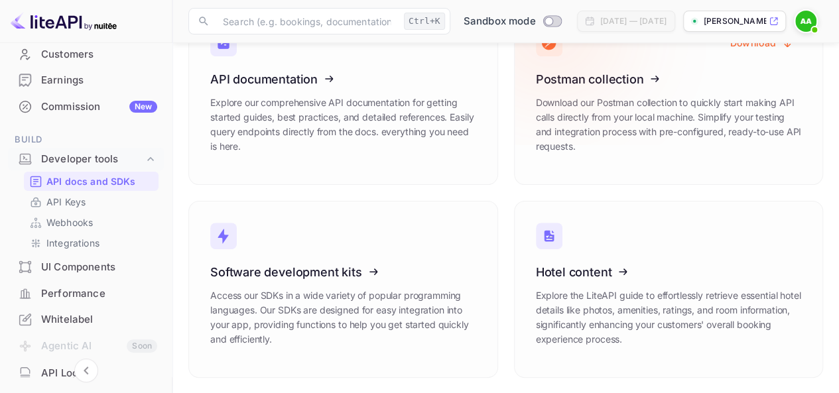 Image resolution: width=839 pixels, height=393 pixels. What do you see at coordinates (91, 243) in the screenshot?
I see `div: Integrations` at bounding box center [91, 243].